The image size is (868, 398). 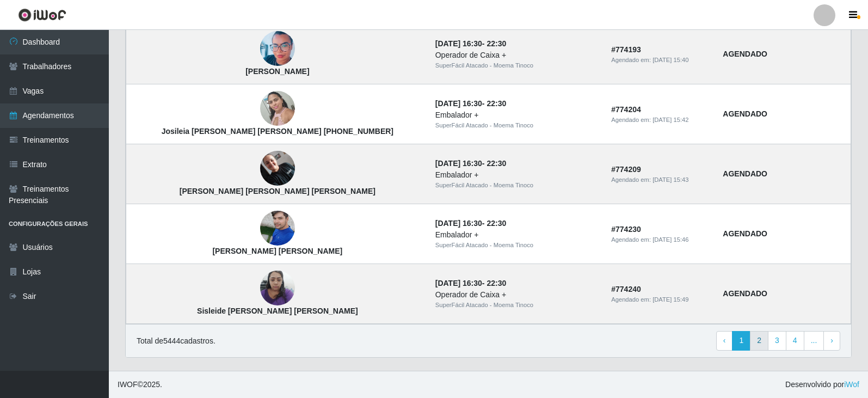 What do you see at coordinates (741, 341) in the screenshot?
I see `a: 1` at bounding box center [741, 341].